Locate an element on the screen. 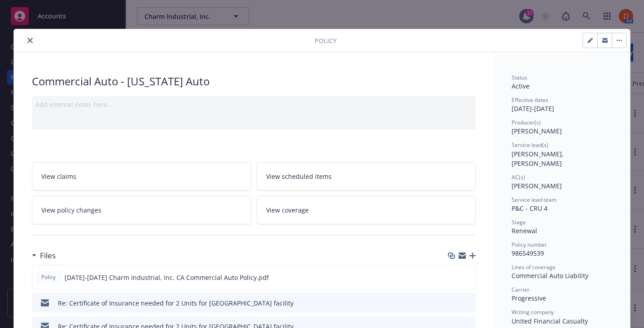 The height and width of the screenshot is (328, 644). span: P&C - CRU 4 is located at coordinates (529, 208).